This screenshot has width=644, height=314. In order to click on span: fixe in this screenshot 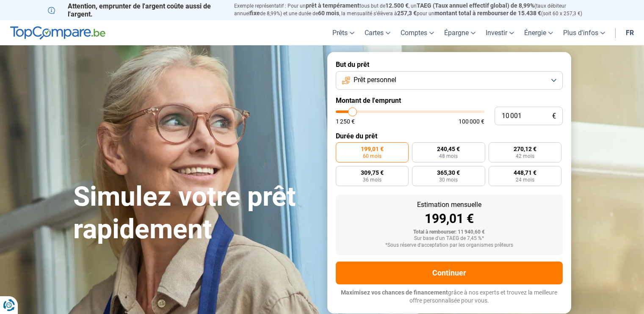, I will do `click(255, 13)`.